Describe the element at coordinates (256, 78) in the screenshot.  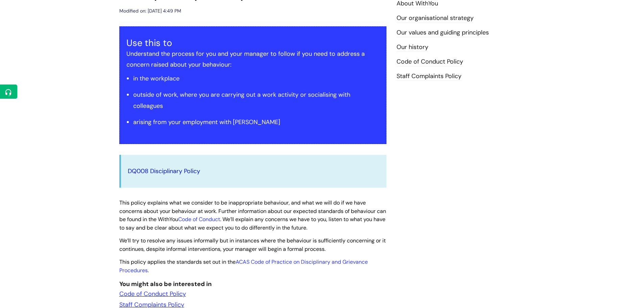
I see `li: in the workplace` at that location.